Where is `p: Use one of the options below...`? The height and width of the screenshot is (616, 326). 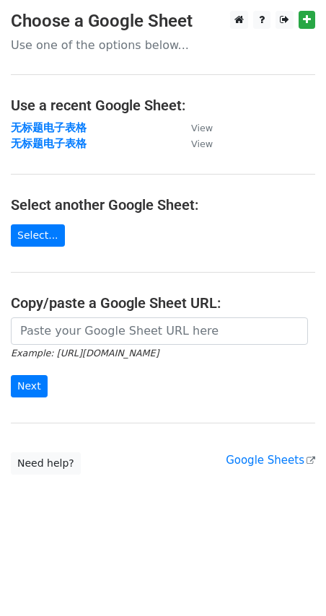
p: Use one of the options below... is located at coordinates (163, 45).